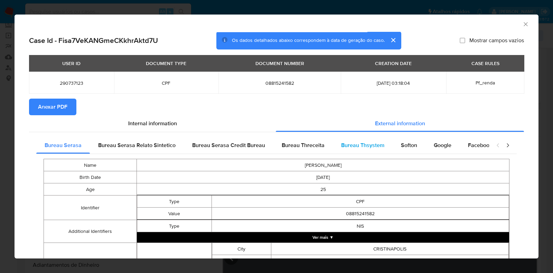 Image resolution: width=553 pixels, height=273 pixels. What do you see at coordinates (63, 145) in the screenshot?
I see `span: Bureau Serasa` at bounding box center [63, 145].